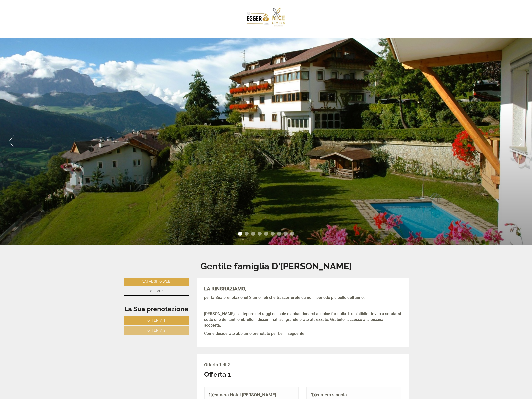 This screenshot has width=532, height=399. Describe the element at coordinates (354, 395) in the screenshot. I see `div: camera singola` at that location.